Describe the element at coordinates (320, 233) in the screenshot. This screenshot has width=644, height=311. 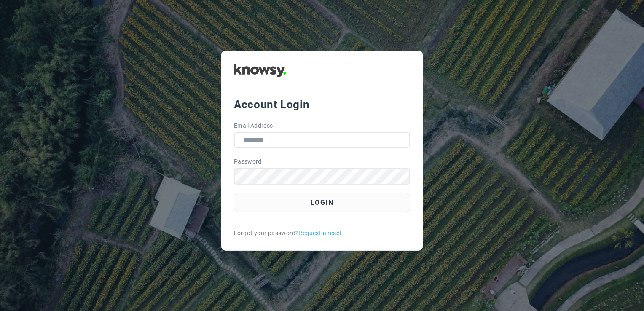
I see `a: Request a reset` at that location.